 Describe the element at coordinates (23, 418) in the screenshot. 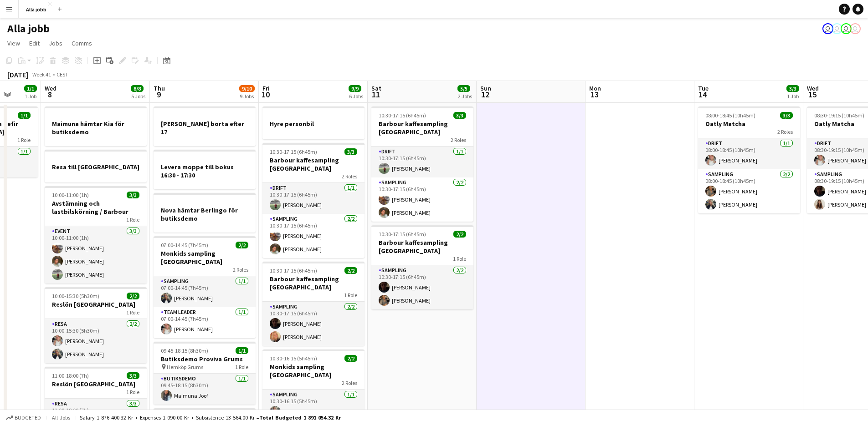

I see `button: Budgeted` at that location.